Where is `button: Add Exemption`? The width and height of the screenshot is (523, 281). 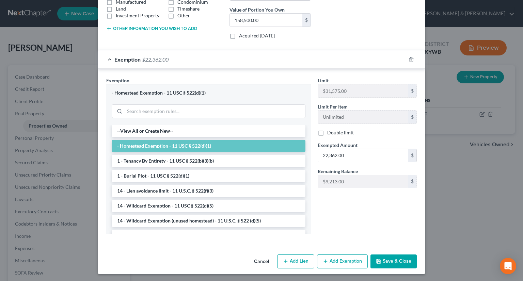
button: Add Exemption is located at coordinates (342, 262).